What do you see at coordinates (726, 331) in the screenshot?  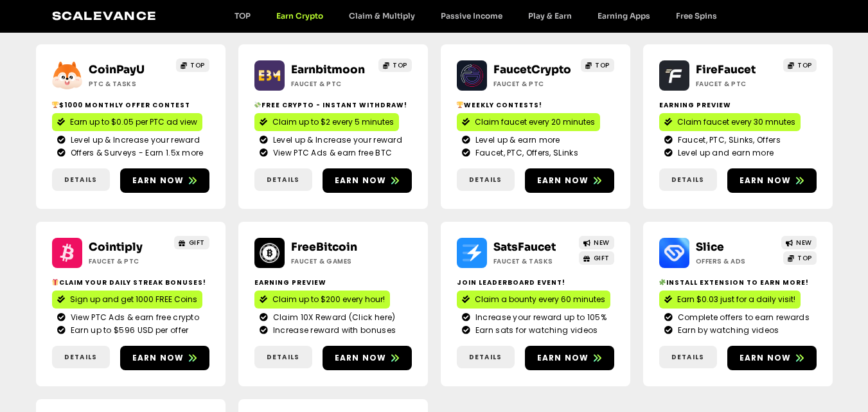 I see `span: Earn by watching videos` at bounding box center [726, 331].